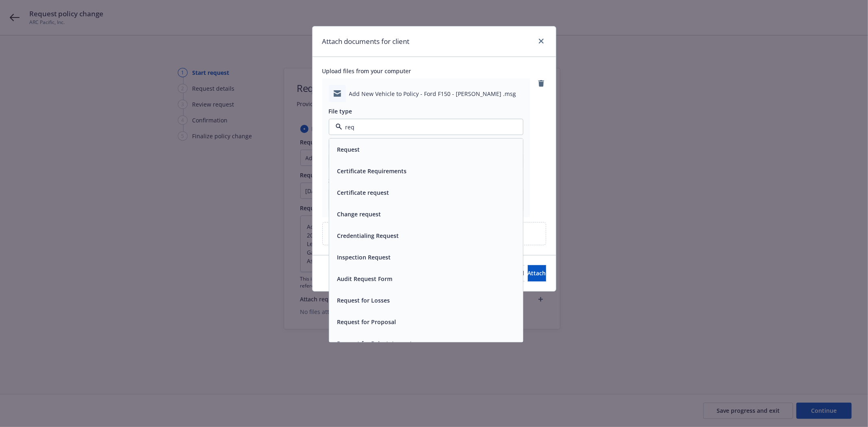 The width and height of the screenshot is (868, 427). Describe the element at coordinates (372, 171) in the screenshot. I see `span: Certificate Requirements` at that location.